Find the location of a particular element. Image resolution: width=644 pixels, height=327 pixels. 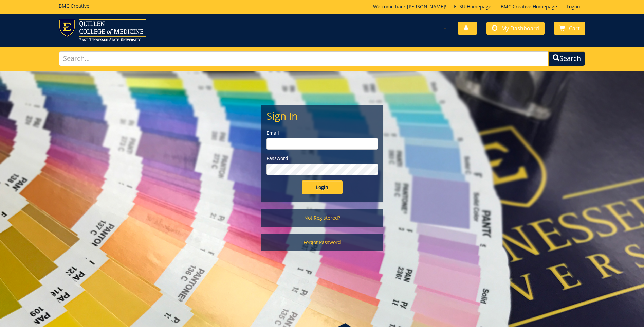

h2: Sign In is located at coordinates (322, 115).